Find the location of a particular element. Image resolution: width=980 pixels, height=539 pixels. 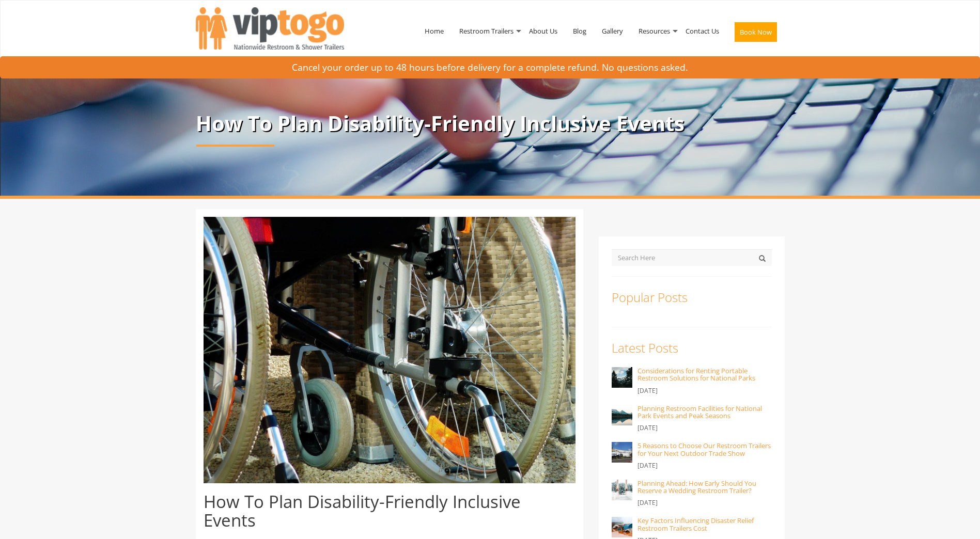

a: Gallery is located at coordinates (612, 31).